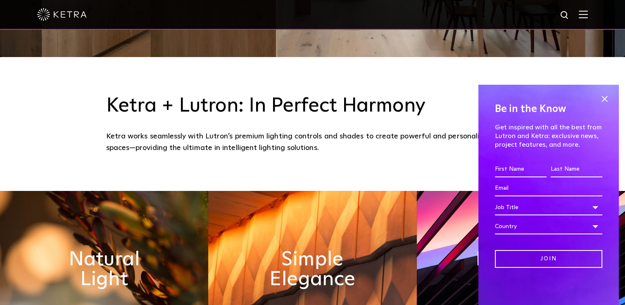 The height and width of the screenshot is (305, 625). I want to click on input: Email, so click(549, 188).